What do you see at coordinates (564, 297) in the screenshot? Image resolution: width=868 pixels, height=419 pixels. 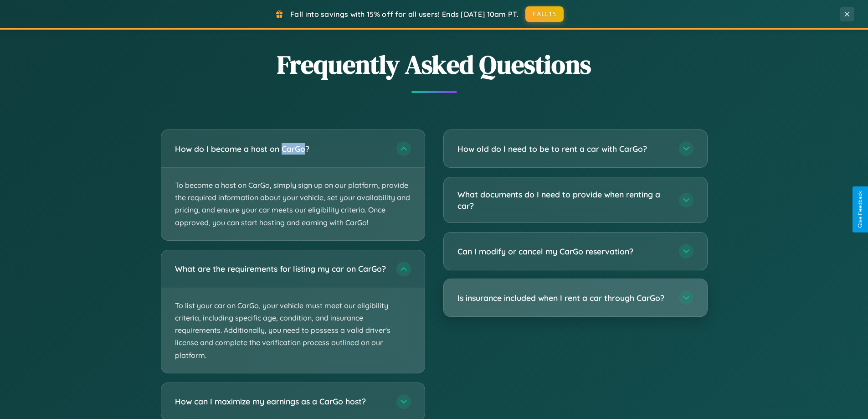 I see `h3: Is insurance included when I rent a car through CarGo?` at bounding box center [564, 297].